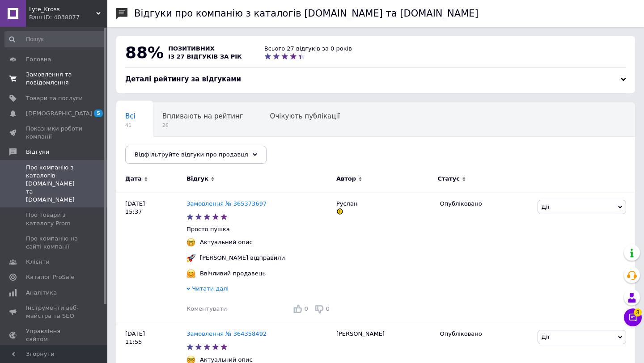  I want to click on div: Деталі рейтингу за відгуками, so click(376, 79).